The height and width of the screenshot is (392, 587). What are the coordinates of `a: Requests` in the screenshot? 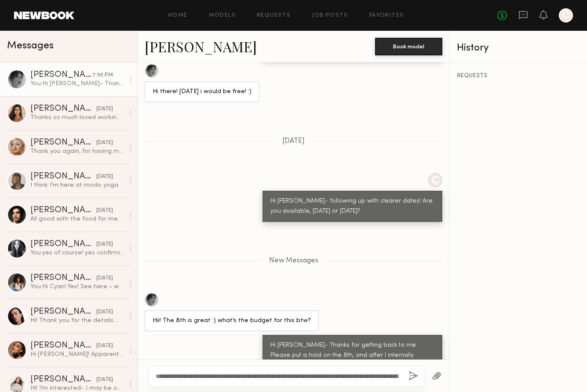 It's located at (273, 15).